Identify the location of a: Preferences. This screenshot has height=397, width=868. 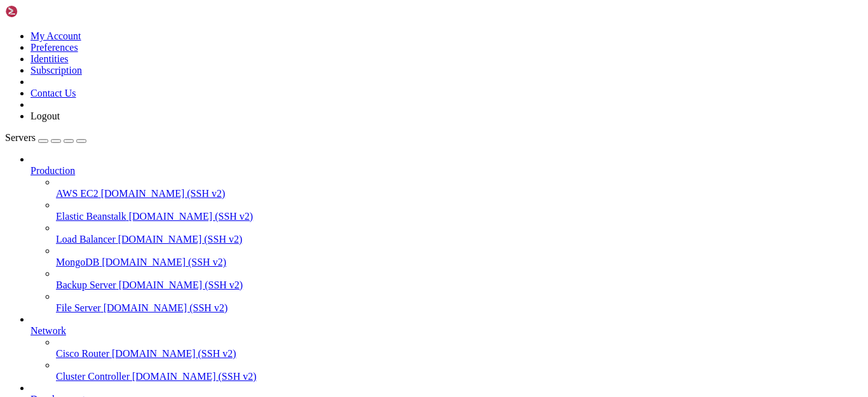
(54, 47).